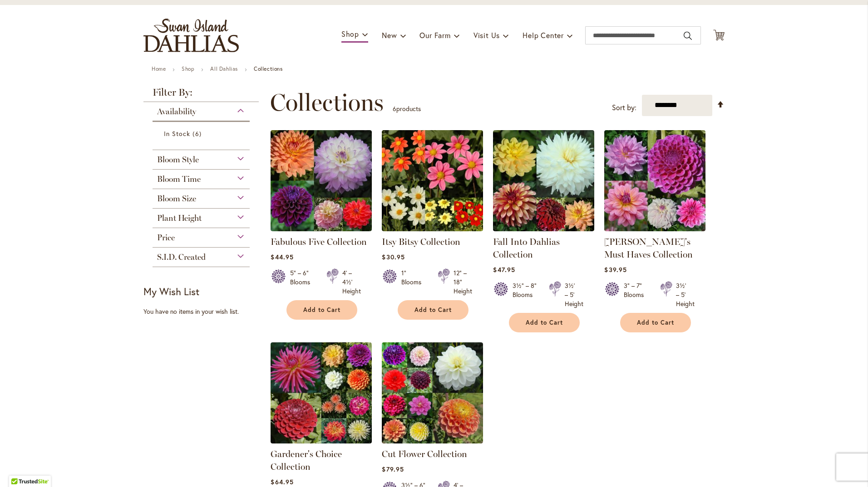 The height and width of the screenshot is (487, 868). Describe the element at coordinates (434, 35) in the screenshot. I see `span: Our Farm` at that location.